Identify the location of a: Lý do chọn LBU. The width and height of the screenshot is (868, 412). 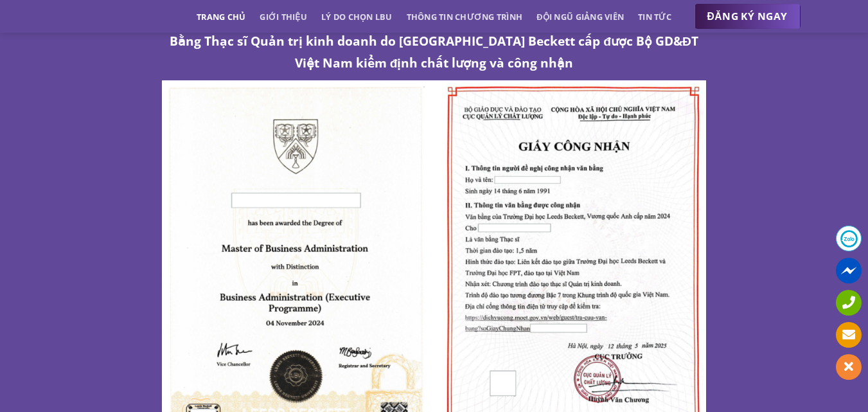
(357, 17).